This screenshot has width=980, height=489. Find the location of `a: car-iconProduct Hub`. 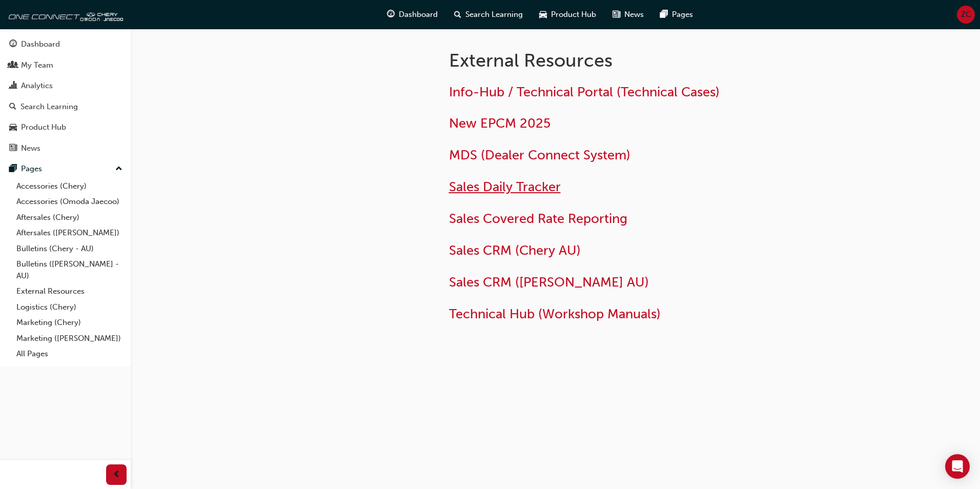

a: car-iconProduct Hub is located at coordinates (567, 15).